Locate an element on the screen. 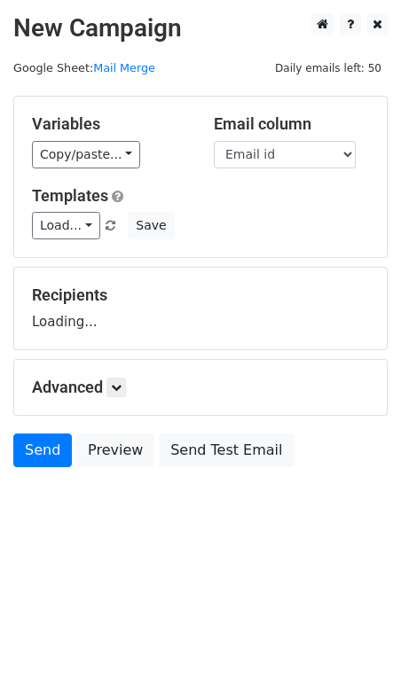 This screenshot has width=401, height=687. div: Loading... is located at coordinates (200, 309).